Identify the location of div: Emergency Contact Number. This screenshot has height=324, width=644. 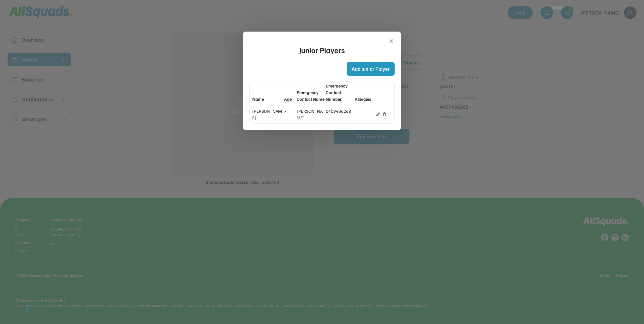
(340, 92).